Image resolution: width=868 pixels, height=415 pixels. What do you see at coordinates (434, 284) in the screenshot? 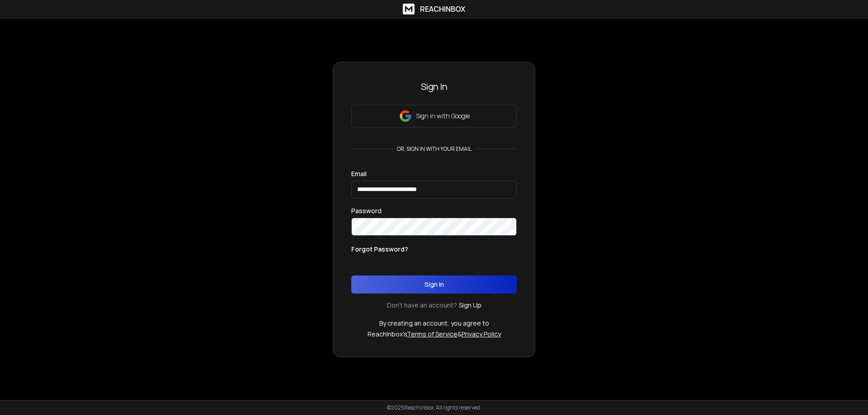
I see `button: Sign In` at bounding box center [434, 284].